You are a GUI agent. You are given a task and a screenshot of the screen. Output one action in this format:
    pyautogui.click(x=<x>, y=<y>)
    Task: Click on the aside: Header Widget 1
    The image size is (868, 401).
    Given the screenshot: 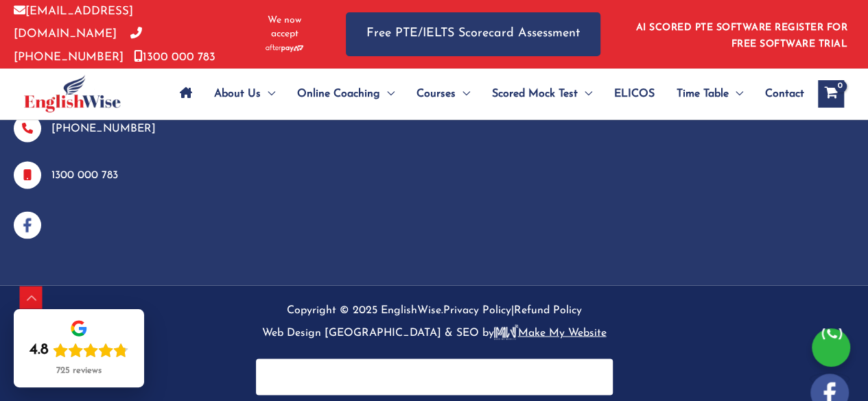 What is the action you would take?
    pyautogui.click(x=741, y=33)
    